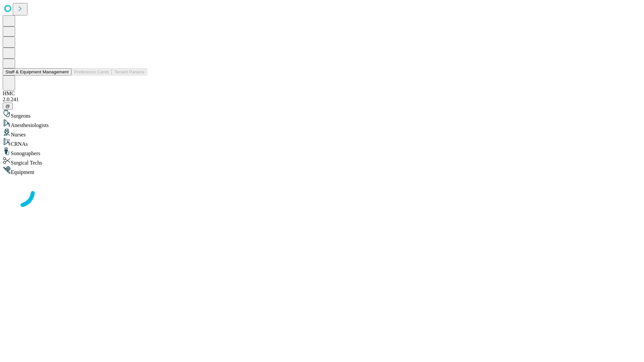 Image resolution: width=644 pixels, height=362 pixels. I want to click on div: Equipment, so click(322, 171).